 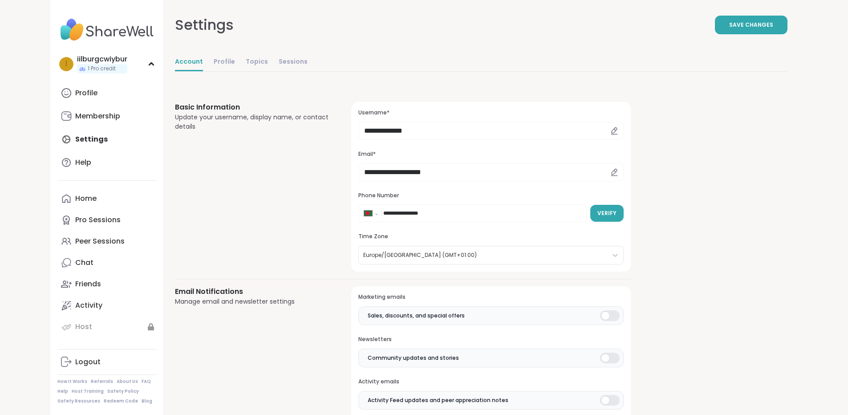 What do you see at coordinates (490, 339) in the screenshot?
I see `h3: Newsletters` at bounding box center [490, 339].